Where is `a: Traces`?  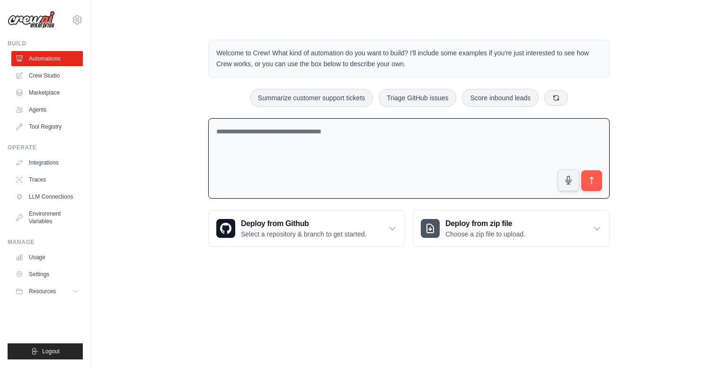 a: Traces is located at coordinates (47, 180).